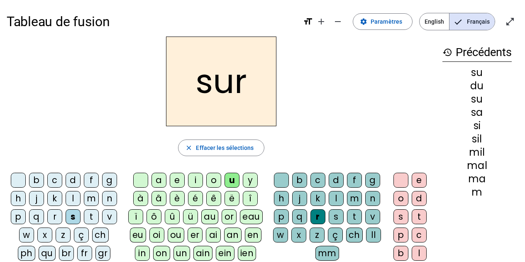 This screenshot has width=525, height=262. I want to click on span: English, so click(434, 22).